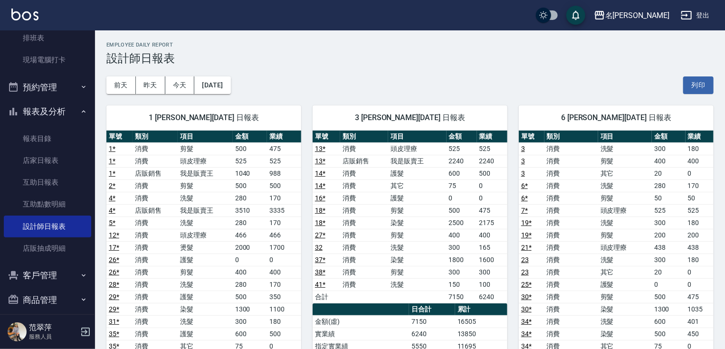  I want to click on td: 200, so click(699, 235).